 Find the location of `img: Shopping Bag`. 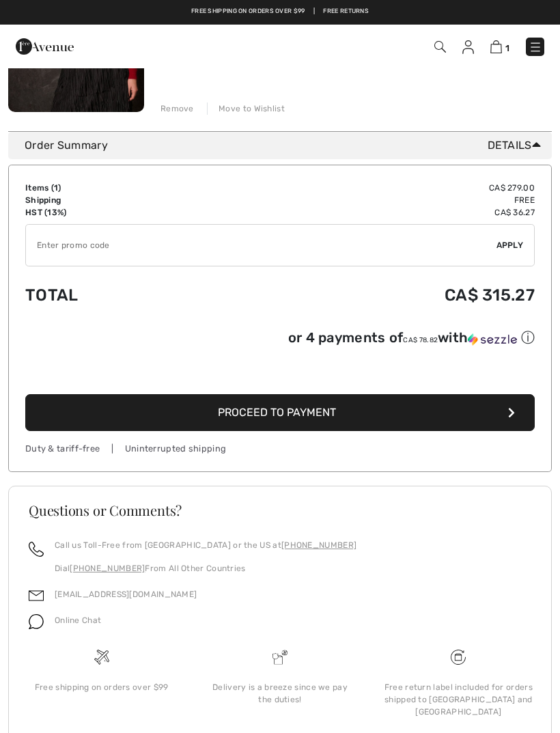

img: Shopping Bag is located at coordinates (496, 46).